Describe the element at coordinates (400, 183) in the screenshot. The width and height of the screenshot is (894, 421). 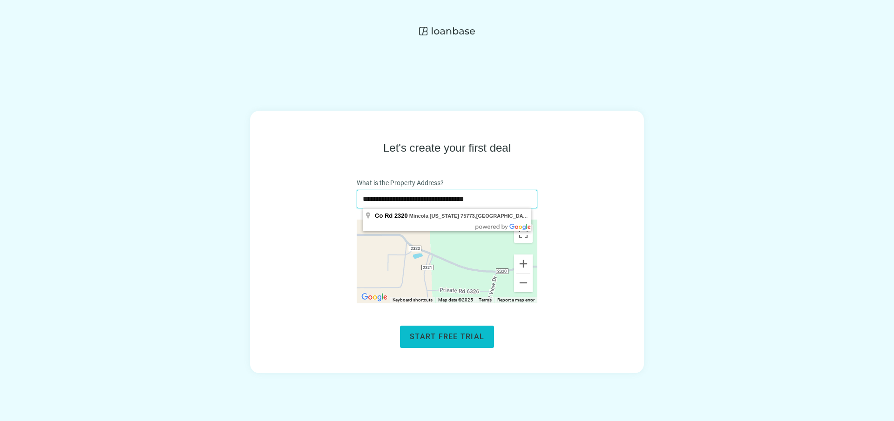
I see `span: What is the Property Address?` at that location.